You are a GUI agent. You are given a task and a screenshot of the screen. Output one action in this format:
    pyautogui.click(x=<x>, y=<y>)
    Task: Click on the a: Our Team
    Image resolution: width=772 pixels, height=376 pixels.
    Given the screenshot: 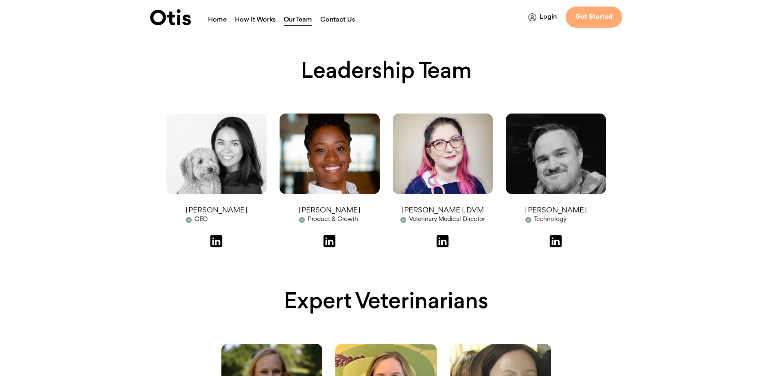 What is the action you would take?
    pyautogui.click(x=298, y=20)
    